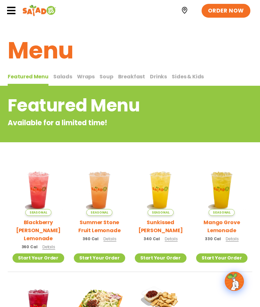  I want to click on div: Tabbed content, so click(130, 78).